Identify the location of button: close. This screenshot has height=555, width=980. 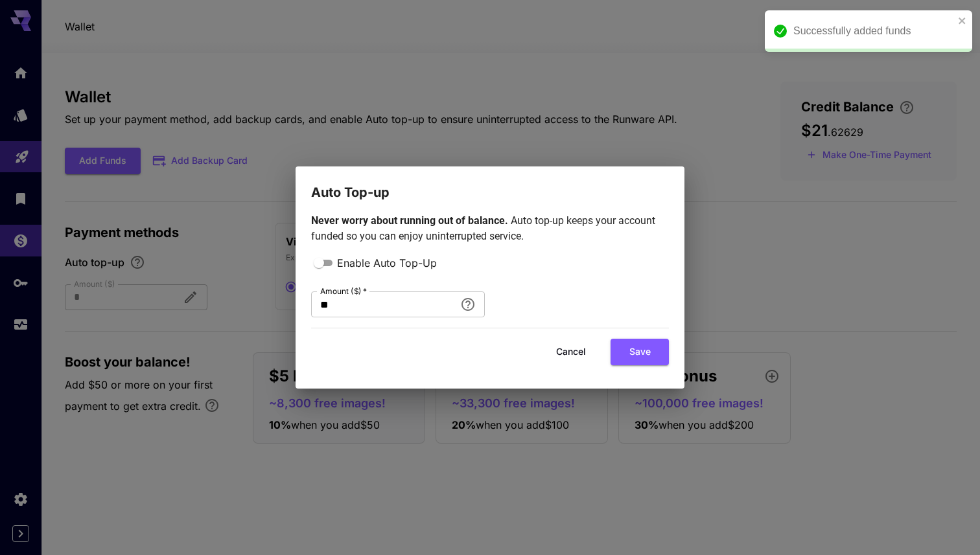
(963, 21).